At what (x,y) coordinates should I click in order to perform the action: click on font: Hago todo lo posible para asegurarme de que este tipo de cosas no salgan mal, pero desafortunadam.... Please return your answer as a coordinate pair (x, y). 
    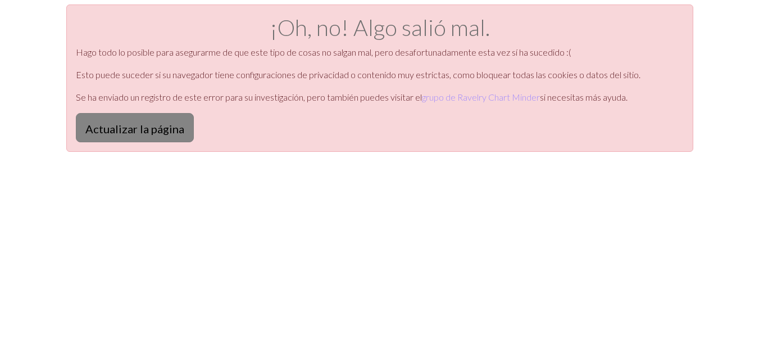
    Looking at the image, I should click on (324, 52).